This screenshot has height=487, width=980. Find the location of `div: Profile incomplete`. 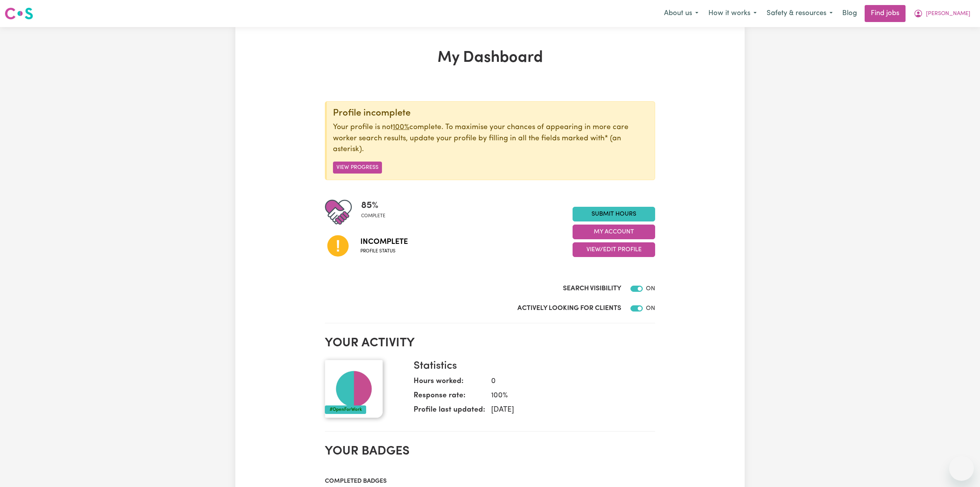

div: Profile incomplete is located at coordinates (491, 113).